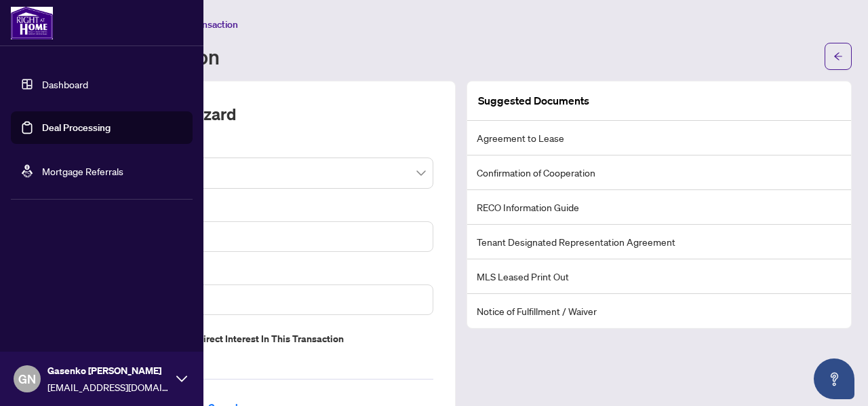 This screenshot has height=406, width=868. I want to click on li: Notice of Fulfillment / Waiver, so click(659, 311).